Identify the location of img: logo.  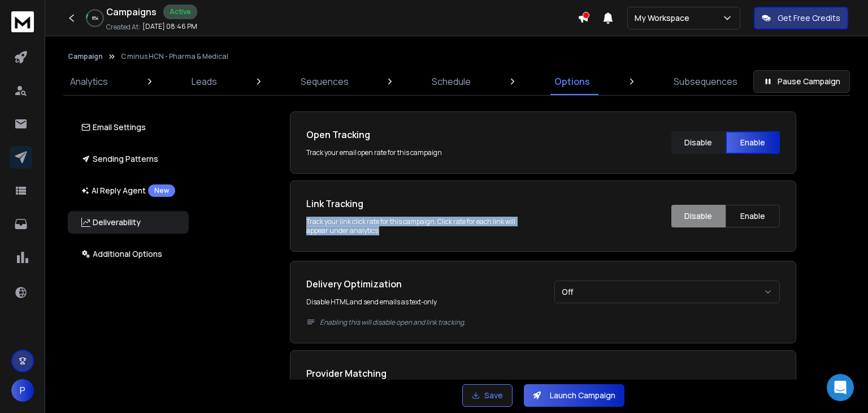
(23, 22).